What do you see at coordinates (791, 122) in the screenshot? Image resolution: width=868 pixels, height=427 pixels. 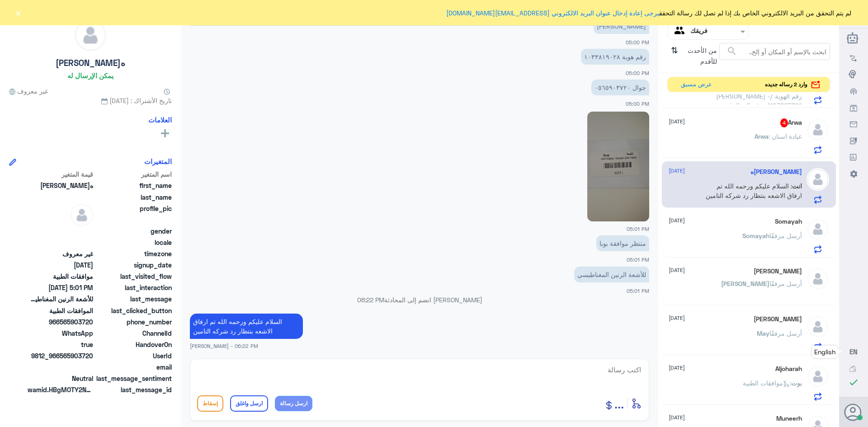 I see `h5: Arwa` at bounding box center [791, 122].